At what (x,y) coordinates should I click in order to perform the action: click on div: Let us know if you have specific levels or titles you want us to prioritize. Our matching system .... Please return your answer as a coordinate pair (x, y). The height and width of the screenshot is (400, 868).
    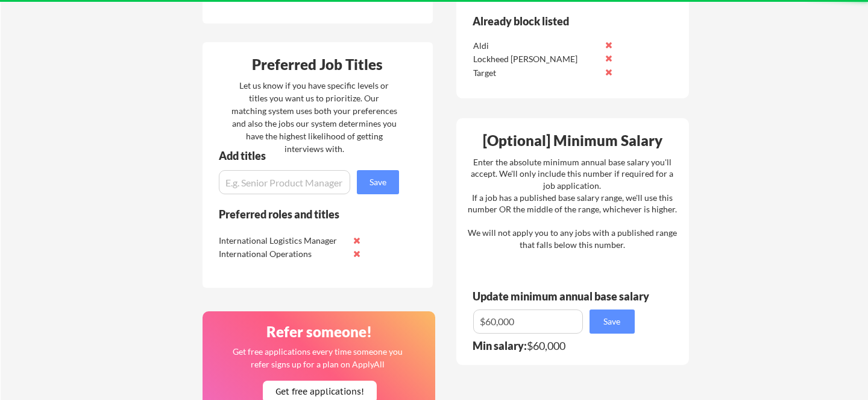
    Looking at the image, I should click on (314, 117).